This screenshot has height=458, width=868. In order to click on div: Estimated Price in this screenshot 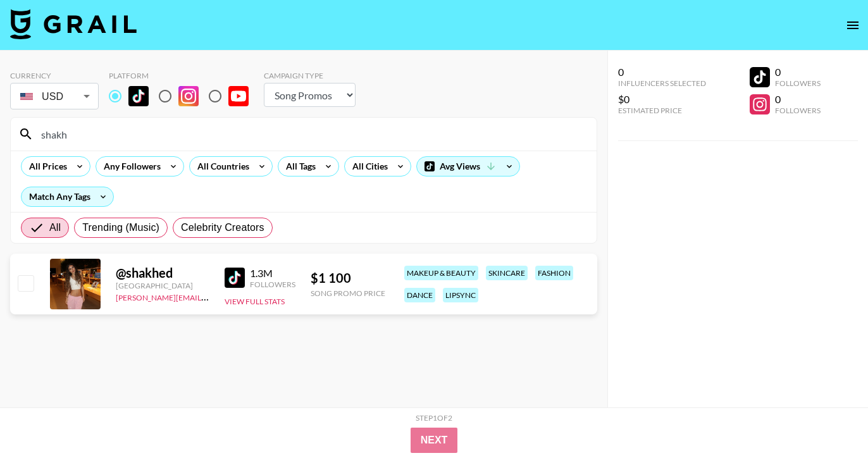, I will do `click(662, 110)`.